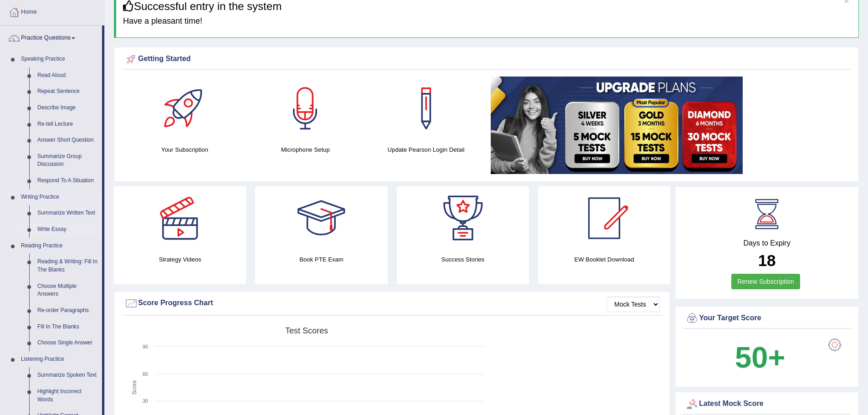 The width and height of the screenshot is (868, 415). Describe the element at coordinates (67, 395) in the screenshot. I see `a: Highlight Incorrect Words` at that location.